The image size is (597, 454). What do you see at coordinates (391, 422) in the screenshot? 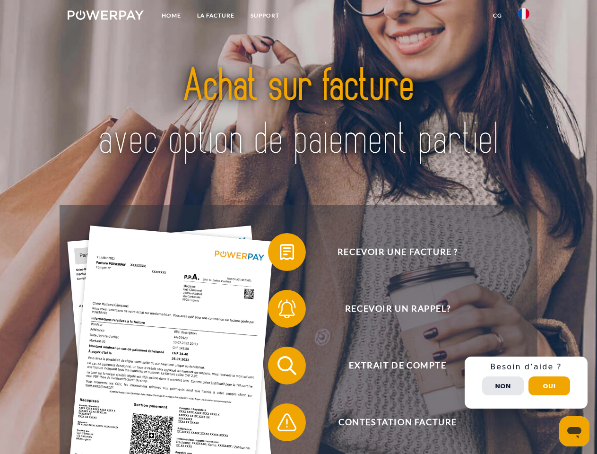
I see `button: Contestation Facture` at bounding box center [391, 422].